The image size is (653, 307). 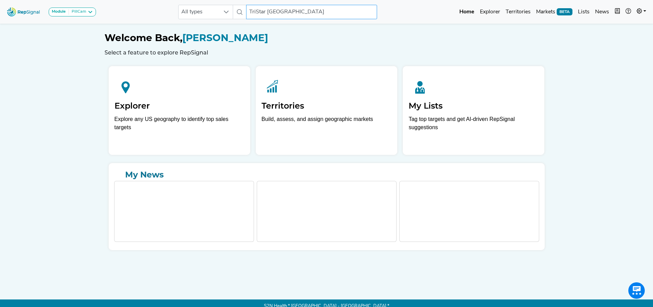 I want to click on div: Explore any US geography to identify top sales targets, so click(x=179, y=123).